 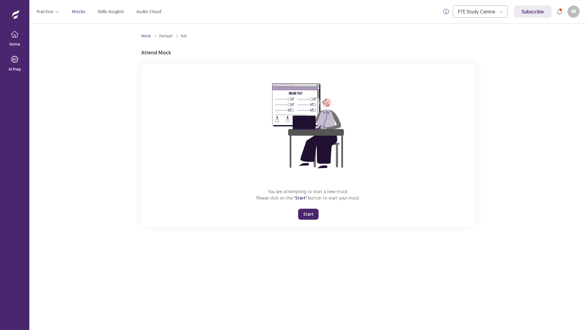 What do you see at coordinates (308, 195) in the screenshot?
I see `p: You are attempting to start a new mock. Please click on the button to start your mock.` at bounding box center [308, 195].